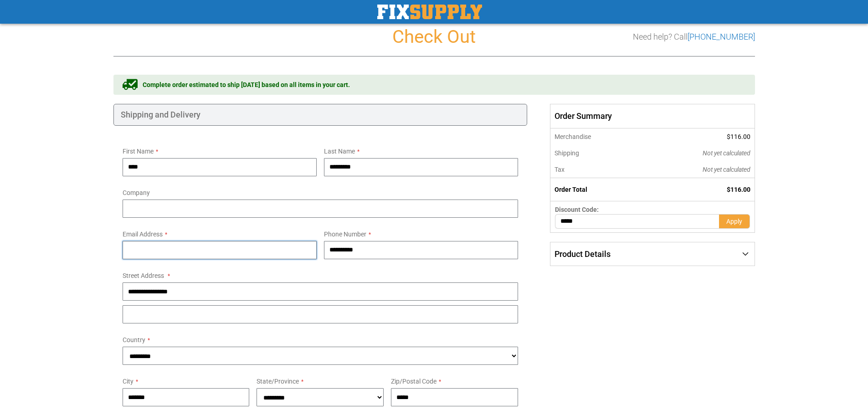 The height and width of the screenshot is (415, 868). Describe the element at coordinates (652, 116) in the screenshot. I see `span: Order Summary` at that location.